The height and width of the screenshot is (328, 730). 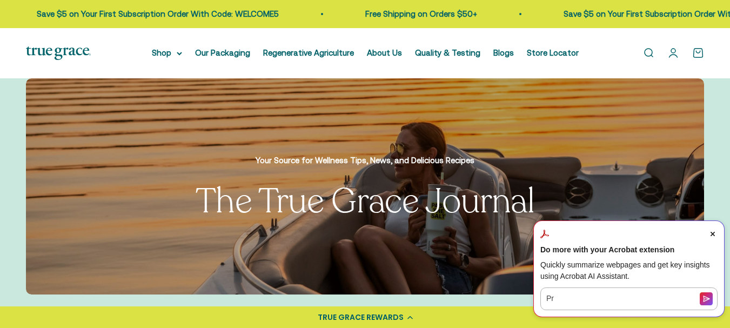 I want to click on split-lines: The True Grace Journal, so click(x=364, y=201).